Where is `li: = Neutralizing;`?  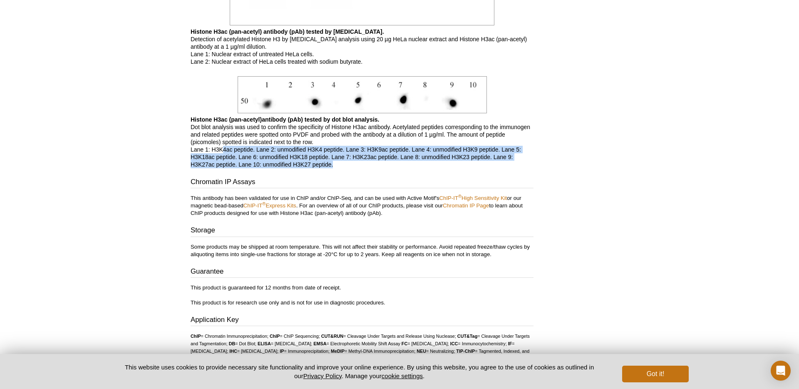
li: = Neutralizing; is located at coordinates (436, 351).